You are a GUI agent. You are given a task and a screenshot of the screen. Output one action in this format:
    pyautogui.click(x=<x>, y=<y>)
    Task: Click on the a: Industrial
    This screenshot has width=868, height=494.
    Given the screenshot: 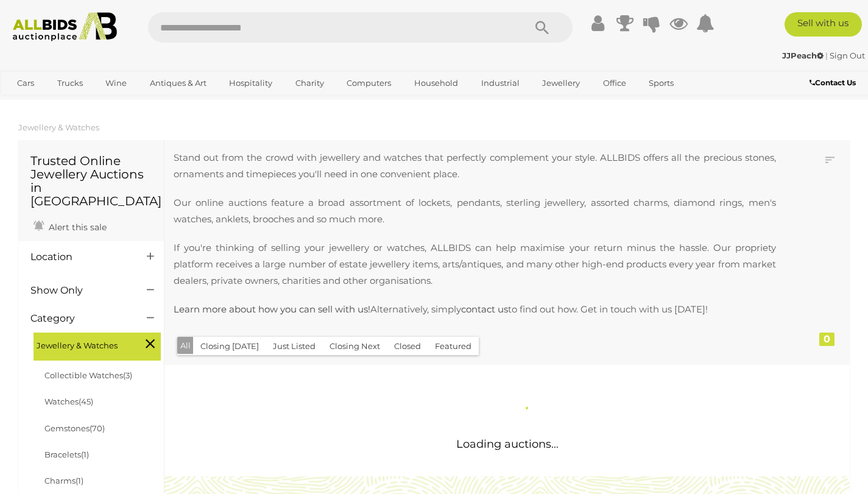 What is the action you would take?
    pyautogui.click(x=500, y=83)
    